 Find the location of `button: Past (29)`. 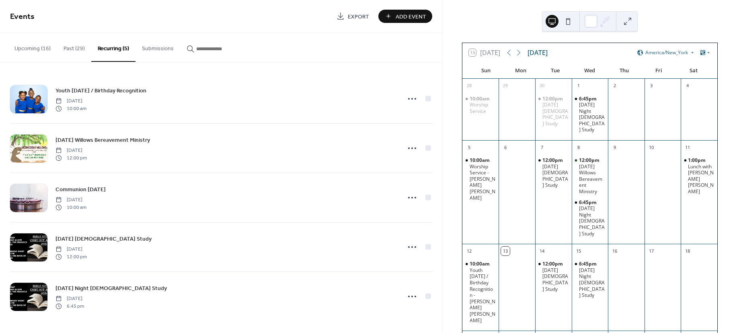

button: Past (29) is located at coordinates (74, 47).